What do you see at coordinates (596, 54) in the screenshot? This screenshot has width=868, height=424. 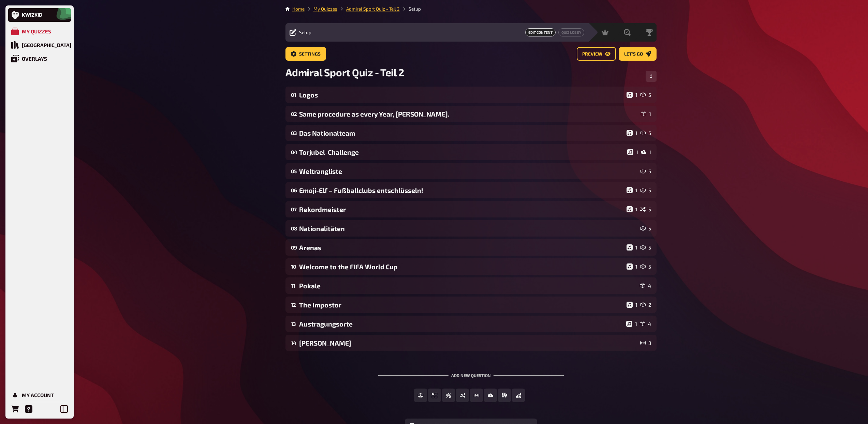 I see `a: Preview` at bounding box center [596, 54].